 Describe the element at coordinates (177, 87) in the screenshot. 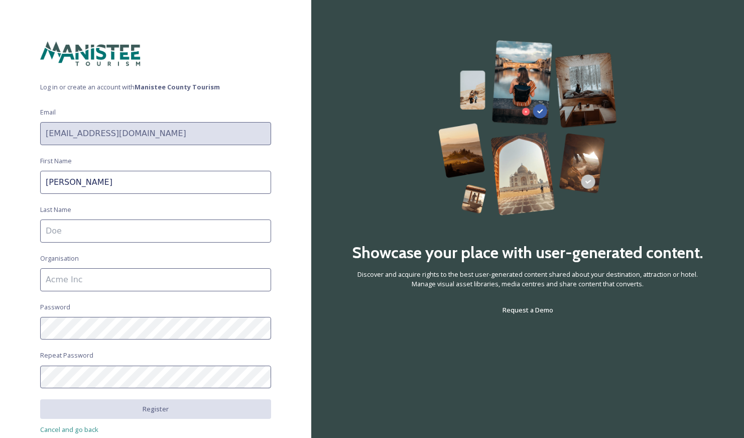

I see `strong: Manistee County Tourism` at that location.